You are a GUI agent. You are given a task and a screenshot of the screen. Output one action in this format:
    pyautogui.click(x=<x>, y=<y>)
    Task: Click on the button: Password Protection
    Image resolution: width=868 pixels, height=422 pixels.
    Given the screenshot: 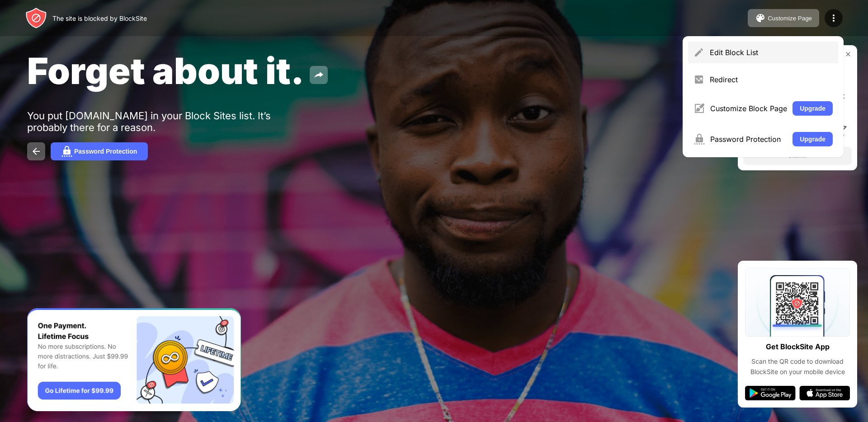 What is the action you would take?
    pyautogui.click(x=99, y=151)
    